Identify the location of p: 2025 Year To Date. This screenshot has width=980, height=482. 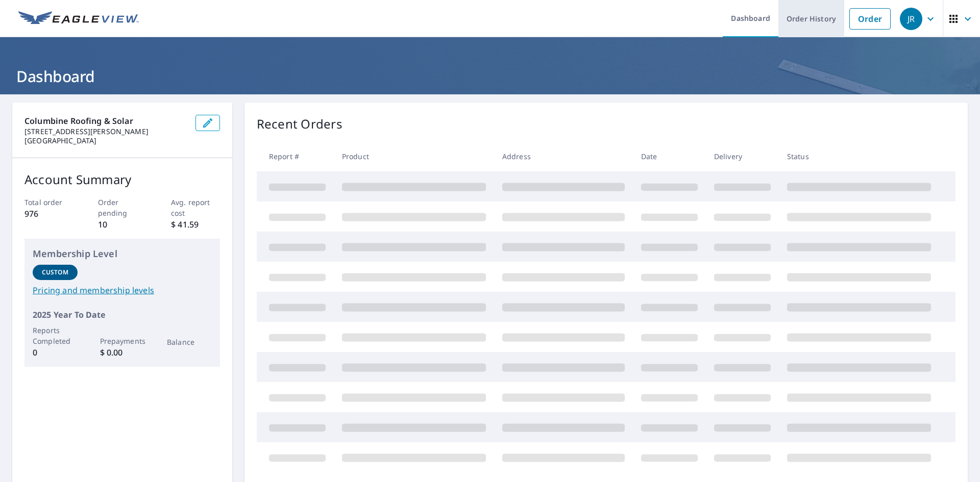
(122, 315).